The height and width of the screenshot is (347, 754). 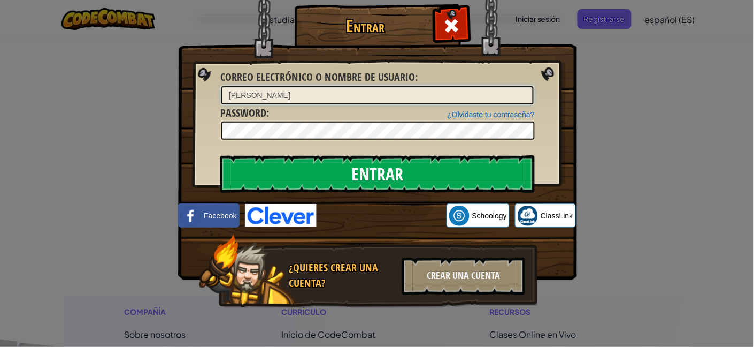 What do you see at coordinates (191, 216) in the screenshot?
I see `img: facebook_small.png` at bounding box center [191, 216].